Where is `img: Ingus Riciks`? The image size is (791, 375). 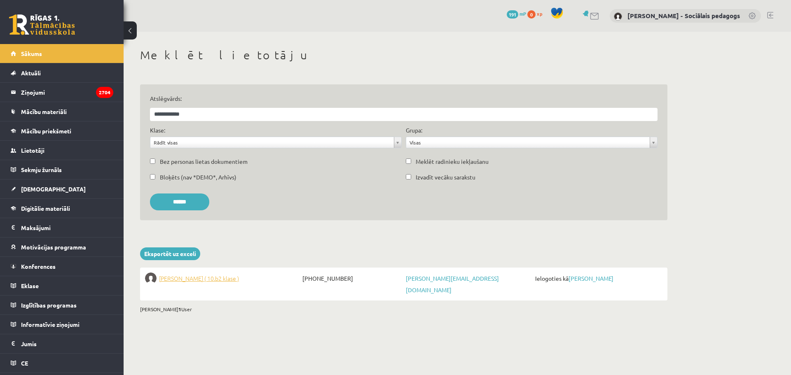 img: Ingus Riciks is located at coordinates (151, 279).